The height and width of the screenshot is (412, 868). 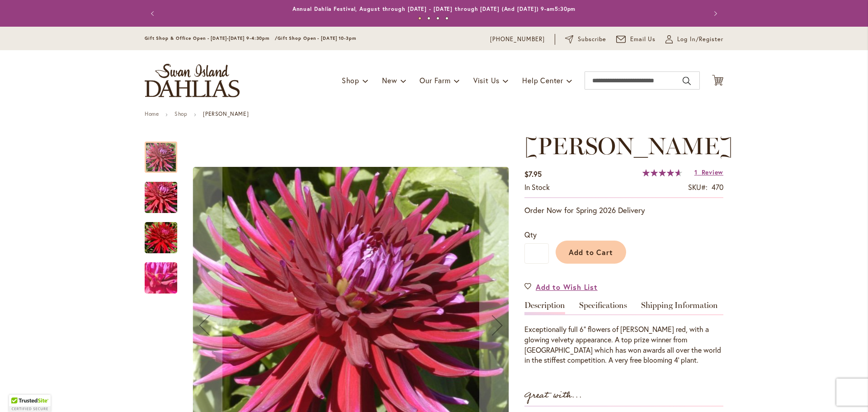 I want to click on span: Email Us, so click(x=643, y=39).